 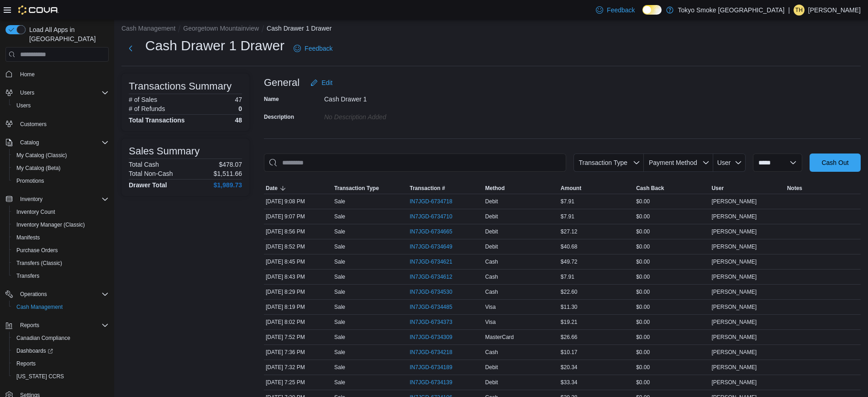 I want to click on a: Promotions, so click(x=30, y=181).